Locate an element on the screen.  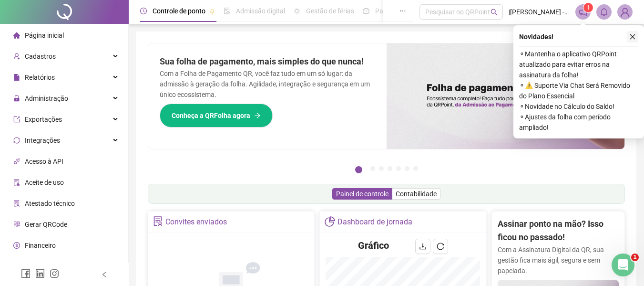
span: Exportações is located at coordinates (44, 119).